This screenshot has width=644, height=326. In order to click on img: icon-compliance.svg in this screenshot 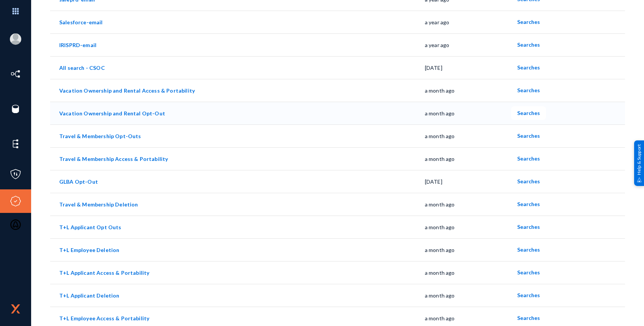, I will do `click(16, 201)`.